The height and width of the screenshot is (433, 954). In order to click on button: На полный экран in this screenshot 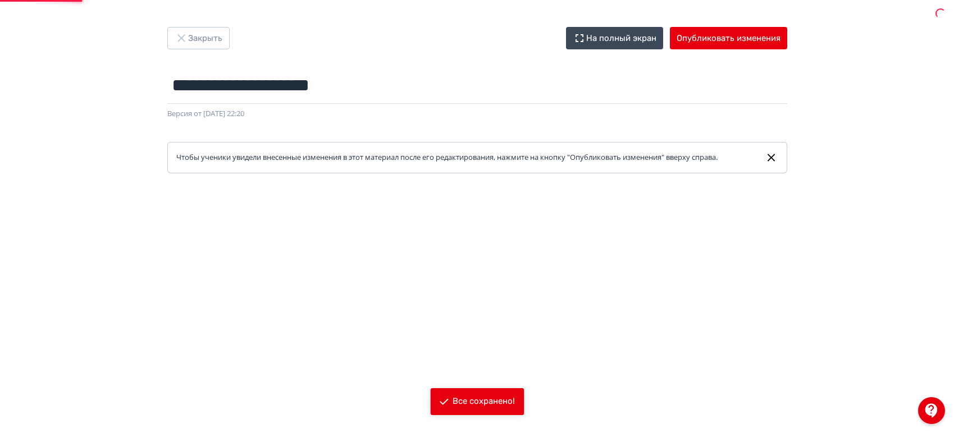, I will do `click(614, 38)`.